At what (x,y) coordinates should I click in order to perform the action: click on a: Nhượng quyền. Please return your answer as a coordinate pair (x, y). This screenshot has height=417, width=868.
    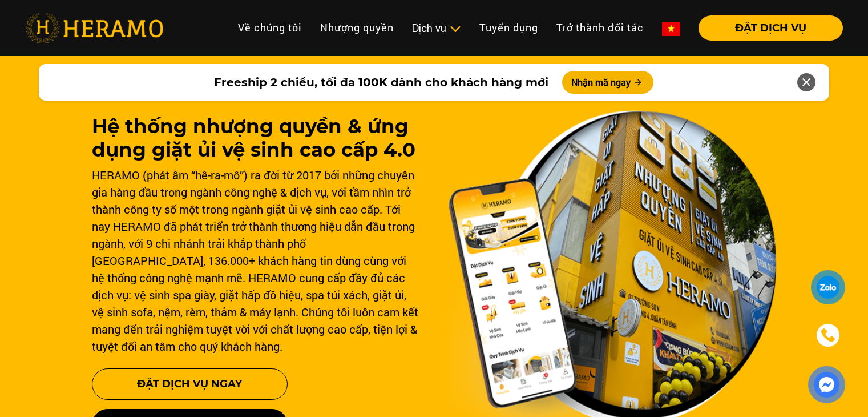
    Looking at the image, I should click on (357, 28).